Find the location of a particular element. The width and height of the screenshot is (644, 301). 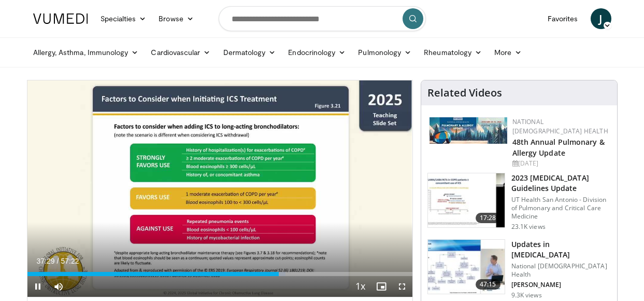

p: 9.3K views is located at coordinates (527, 295).